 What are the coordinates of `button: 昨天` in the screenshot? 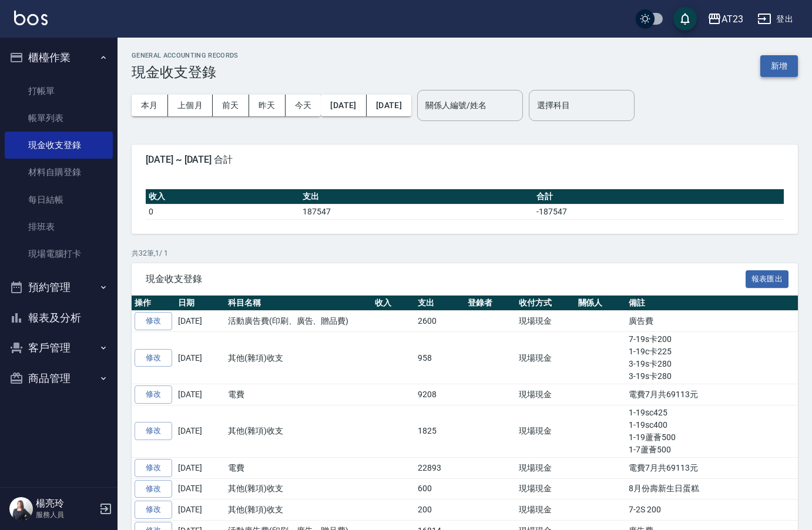 It's located at (267, 105).